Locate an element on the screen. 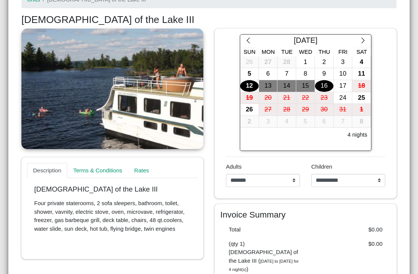 The image size is (418, 274). button: 26 is located at coordinates (249, 62).